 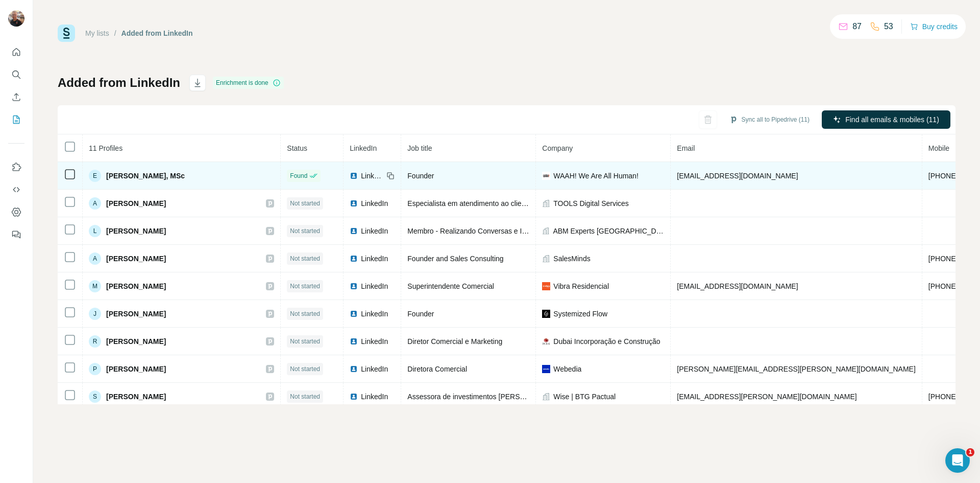 What do you see at coordinates (939, 148) in the screenshot?
I see `span: Mobile` at bounding box center [939, 148].